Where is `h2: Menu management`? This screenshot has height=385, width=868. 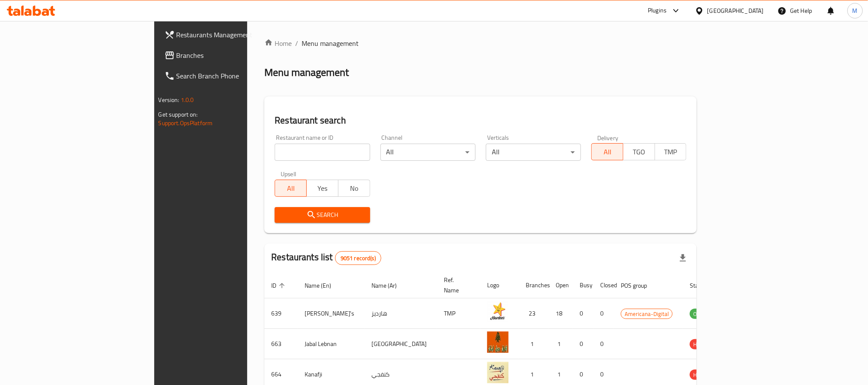
h2: Menu management is located at coordinates (306, 73).